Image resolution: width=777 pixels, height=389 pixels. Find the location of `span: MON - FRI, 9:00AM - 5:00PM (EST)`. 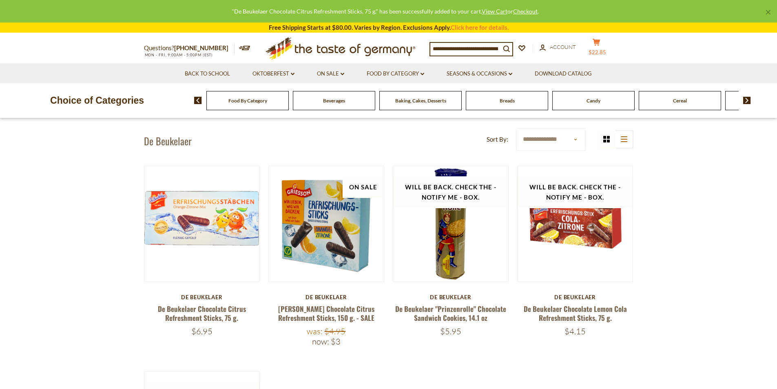

span: MON - FRI, 9:00AM - 5:00PM (EST) is located at coordinates (179, 55).